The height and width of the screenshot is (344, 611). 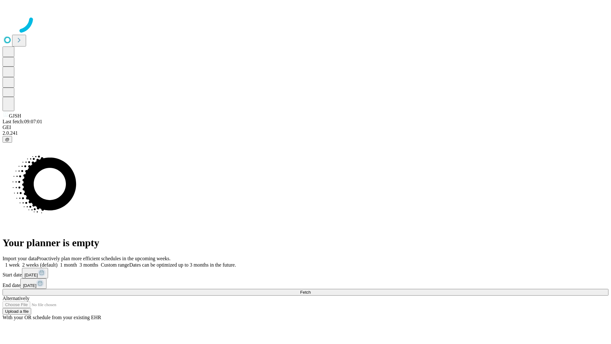 I want to click on span: Custom range, so click(x=115, y=264).